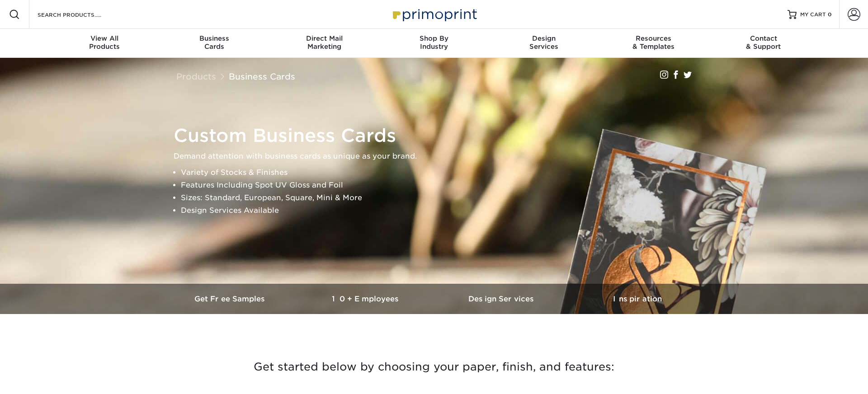 The image size is (868, 394). I want to click on div: Marketing, so click(324, 42).